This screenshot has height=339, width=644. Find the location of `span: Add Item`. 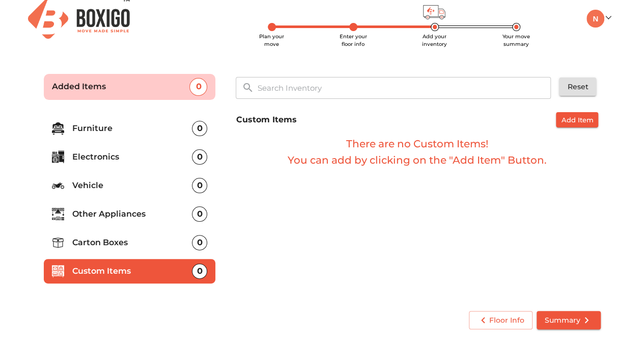

span: Add Item is located at coordinates (577, 120).